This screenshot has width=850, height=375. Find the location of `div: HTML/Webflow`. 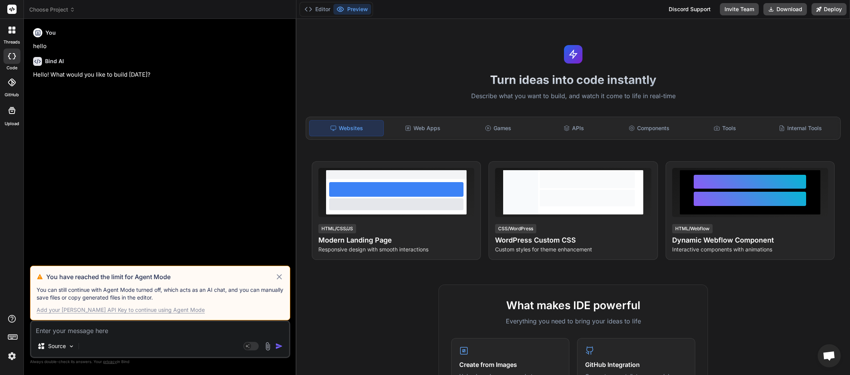

div: HTML/Webflow is located at coordinates (692, 229).